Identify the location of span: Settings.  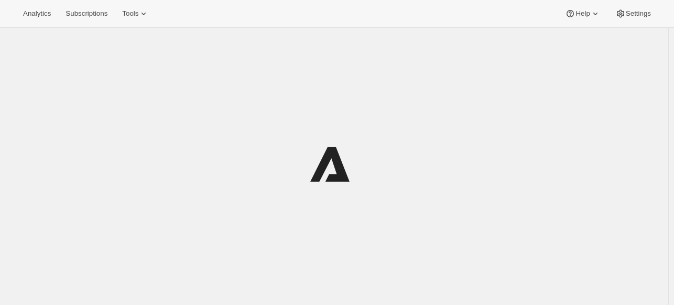
(638, 14).